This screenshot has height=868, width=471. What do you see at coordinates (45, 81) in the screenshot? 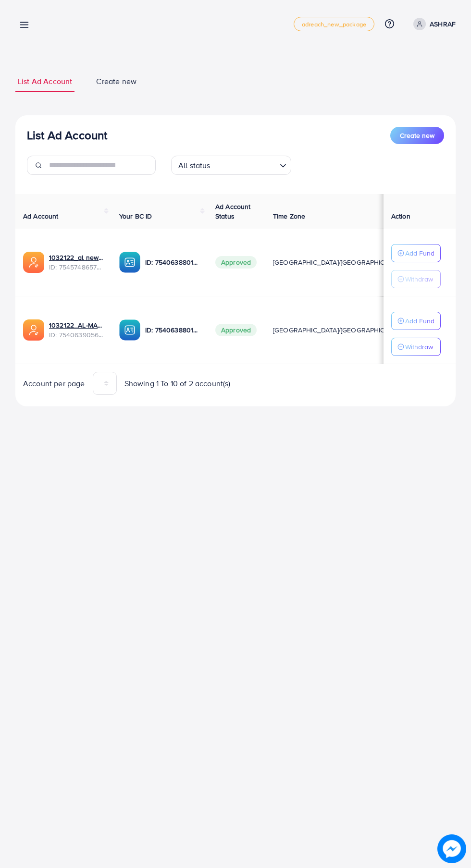
I see `span: List Ad Account` at bounding box center [45, 81].